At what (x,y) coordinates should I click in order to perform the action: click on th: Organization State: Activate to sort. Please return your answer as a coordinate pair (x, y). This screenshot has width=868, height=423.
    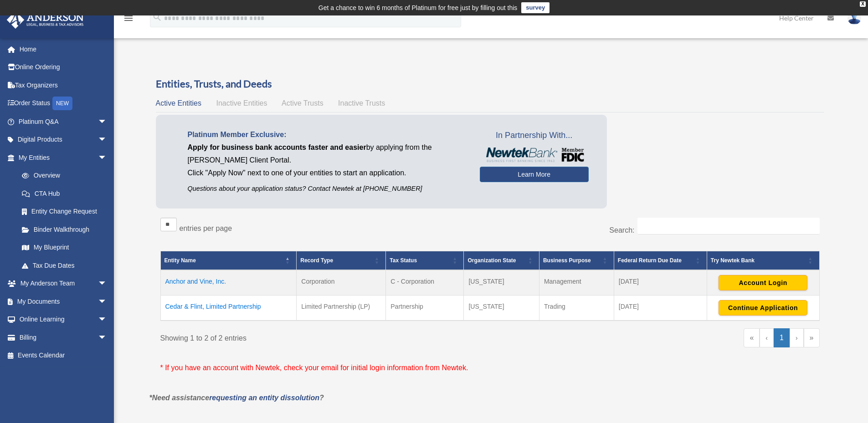
    Looking at the image, I should click on (501, 261).